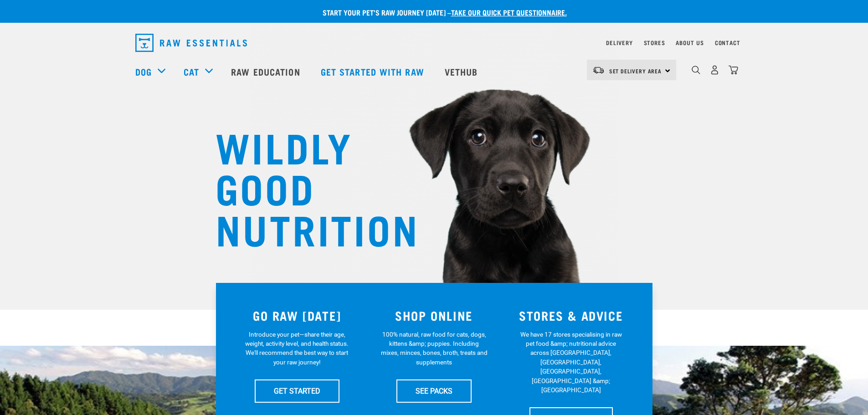  Describe the element at coordinates (598, 70) in the screenshot. I see `img: van-moving.png` at that location.